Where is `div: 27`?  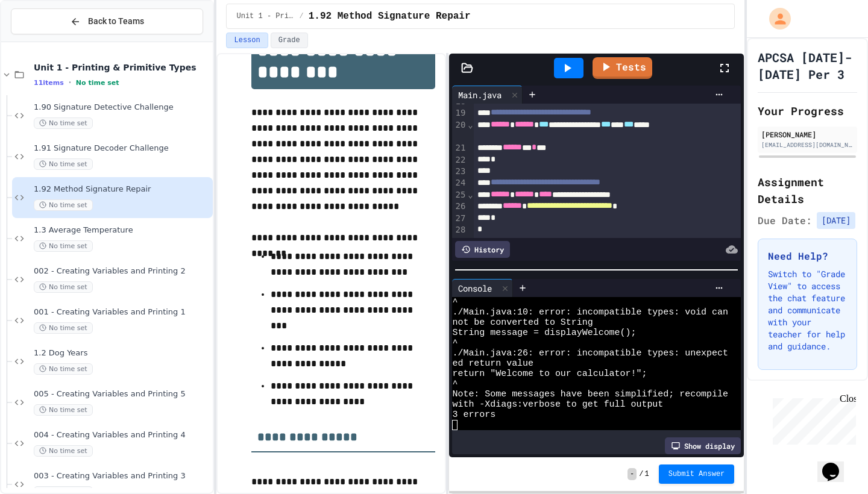
div: 27 is located at coordinates (459, 218).